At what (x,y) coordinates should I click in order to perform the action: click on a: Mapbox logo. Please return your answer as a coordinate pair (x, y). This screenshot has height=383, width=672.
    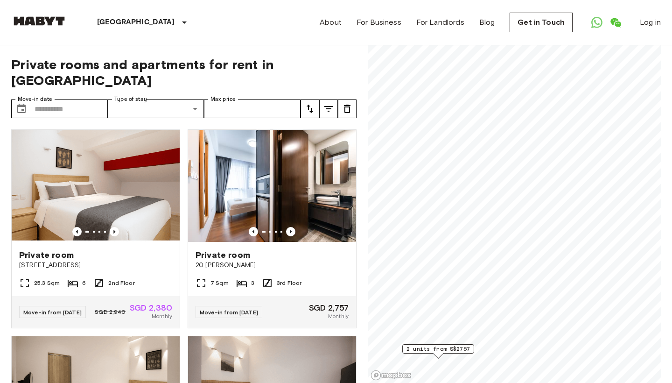
    Looking at the image, I should click on (391, 375).